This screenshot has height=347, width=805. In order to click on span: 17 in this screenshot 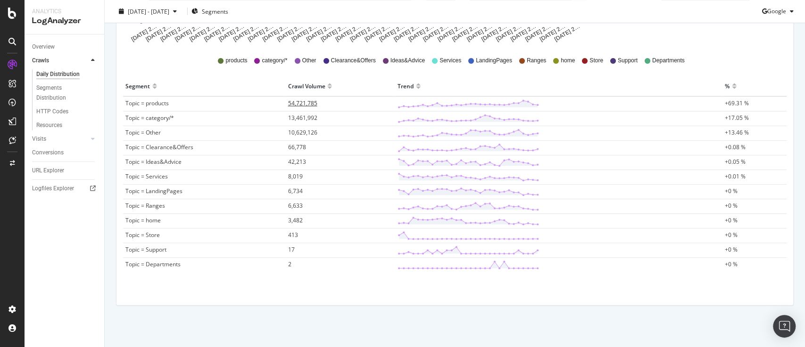, I will do `click(291, 249)`.